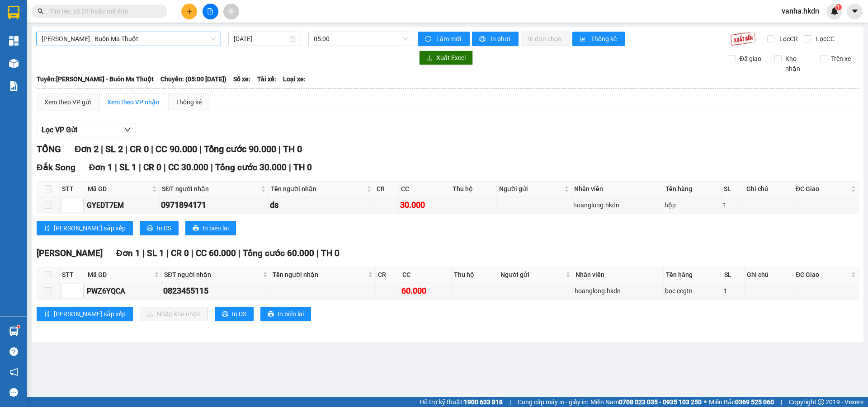 This screenshot has height=407, width=868. What do you see at coordinates (751, 59) in the screenshot?
I see `span: Đã giao` at bounding box center [751, 59].